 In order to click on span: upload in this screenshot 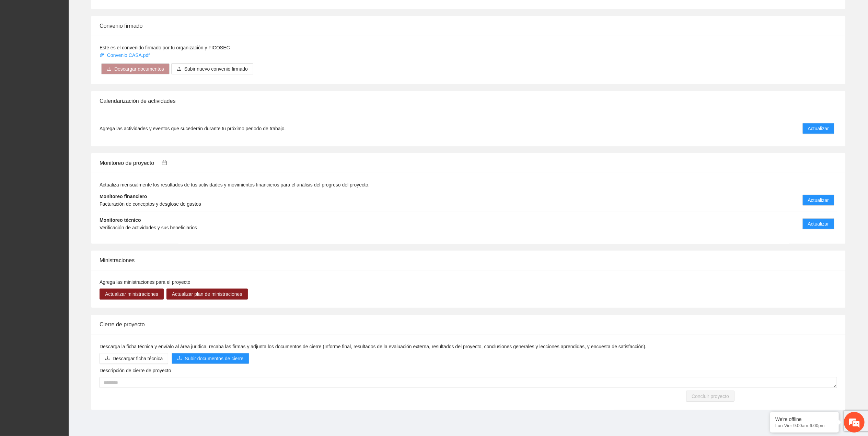, I will do `click(179, 70)`.